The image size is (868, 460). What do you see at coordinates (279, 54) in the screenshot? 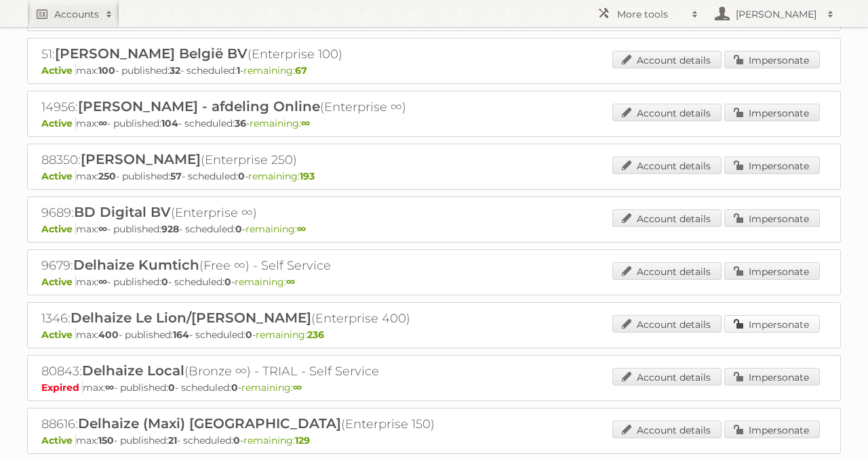
I see `h2: 51: (Enterprise 100)` at bounding box center [279, 54].